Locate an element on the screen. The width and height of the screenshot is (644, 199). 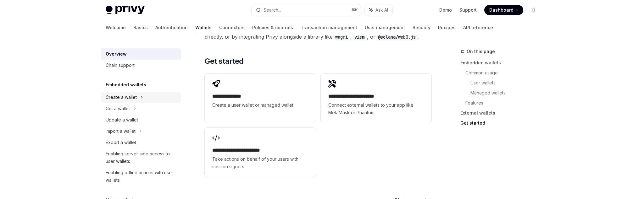
a: API reference is located at coordinates (478, 28).